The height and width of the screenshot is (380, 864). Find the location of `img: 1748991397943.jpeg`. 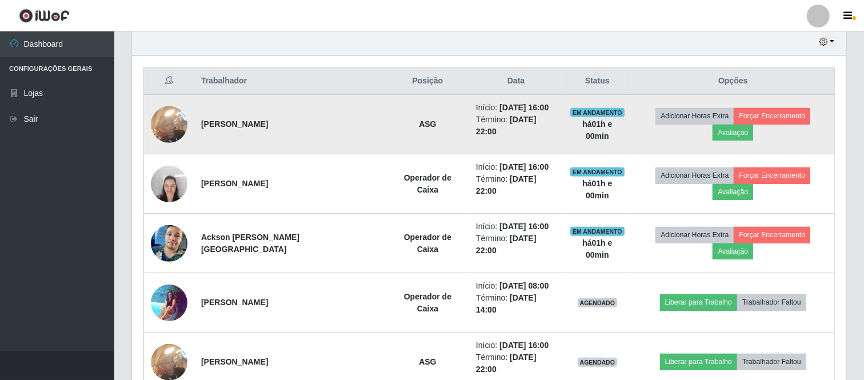

img: 1748991397943.jpeg is located at coordinates (169, 302).